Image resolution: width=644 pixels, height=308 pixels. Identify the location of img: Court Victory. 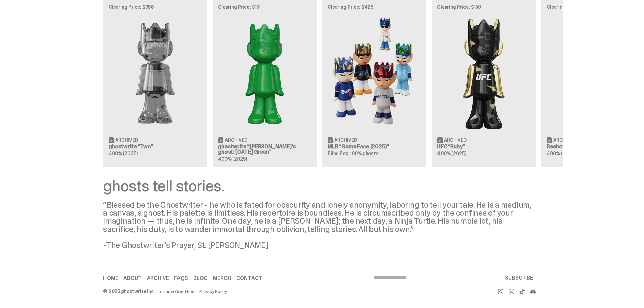
(593, 73).